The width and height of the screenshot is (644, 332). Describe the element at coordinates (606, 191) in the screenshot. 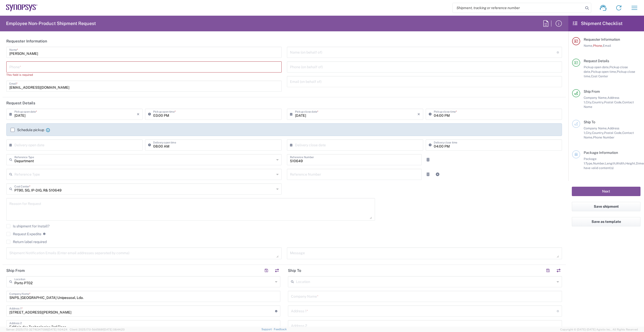

I see `button: Next` at that location.